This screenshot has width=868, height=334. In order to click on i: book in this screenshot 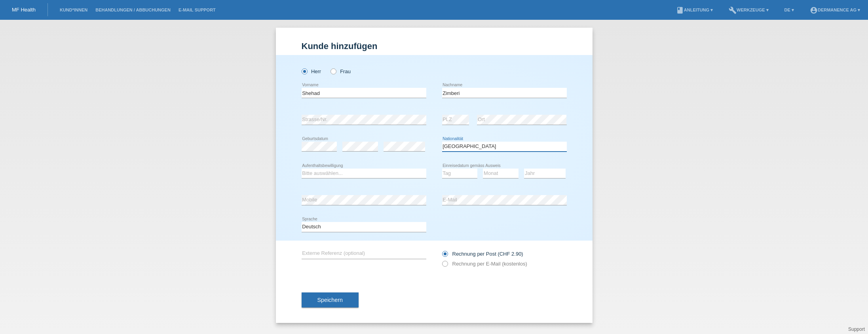, I will do `click(680, 10)`.